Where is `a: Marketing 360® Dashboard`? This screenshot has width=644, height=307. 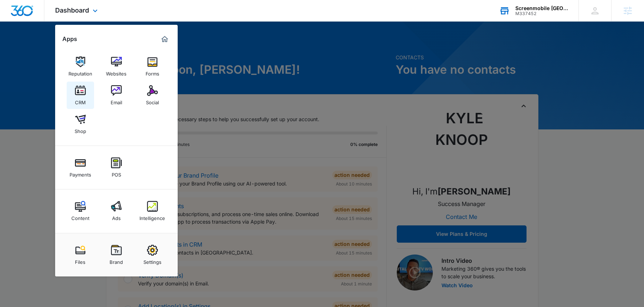
a: Marketing 360® Dashboard is located at coordinates (165, 39).